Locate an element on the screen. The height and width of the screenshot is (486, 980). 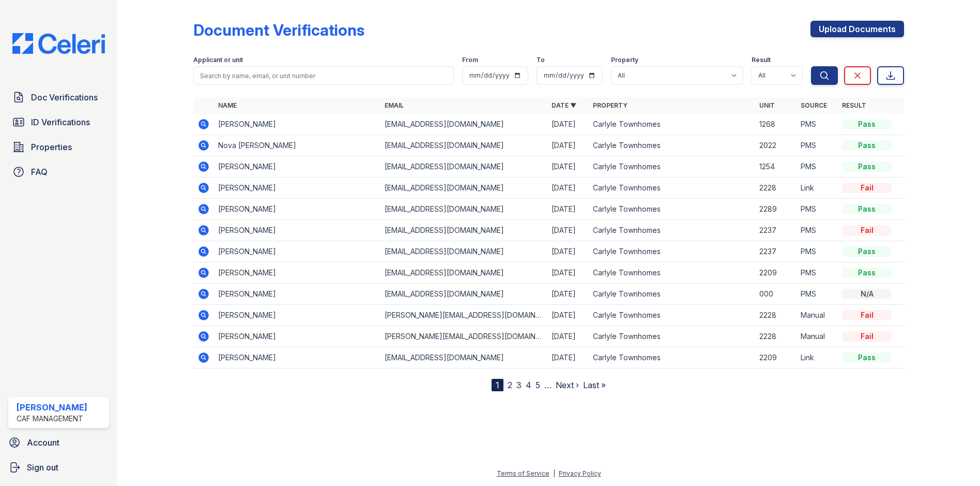
a: Properties is located at coordinates (58, 147).